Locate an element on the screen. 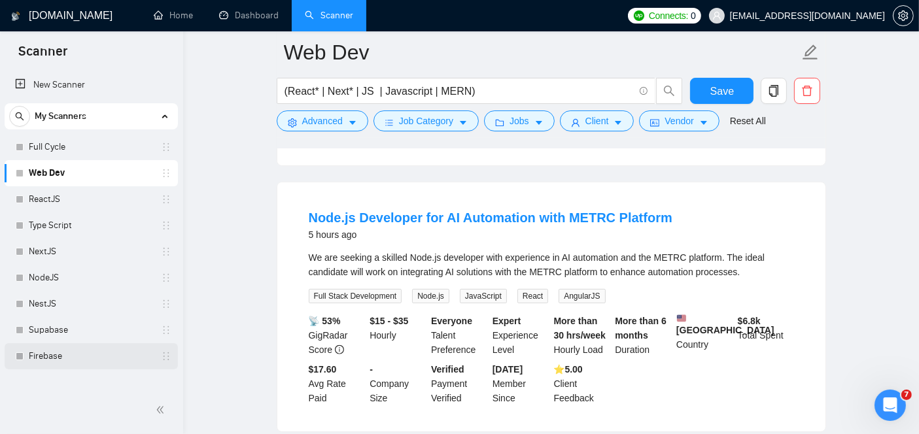 The image size is (919, 434). input: Scanner name... is located at coordinates (542, 52).